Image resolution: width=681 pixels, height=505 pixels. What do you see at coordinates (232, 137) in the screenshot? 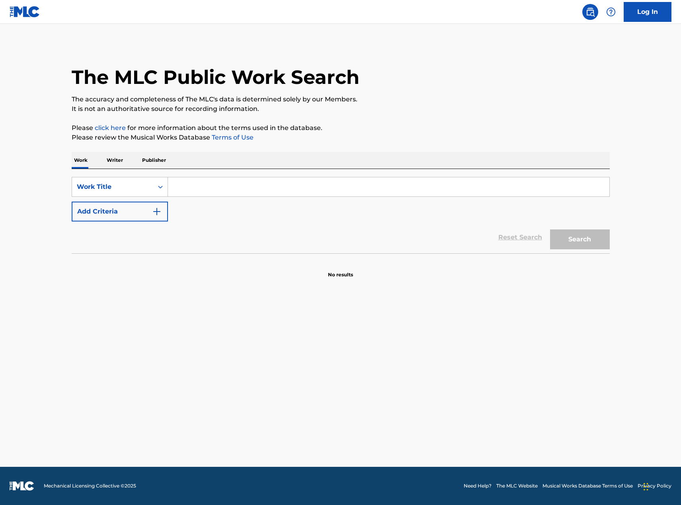
I see `a: Terms of Use` at bounding box center [232, 137].